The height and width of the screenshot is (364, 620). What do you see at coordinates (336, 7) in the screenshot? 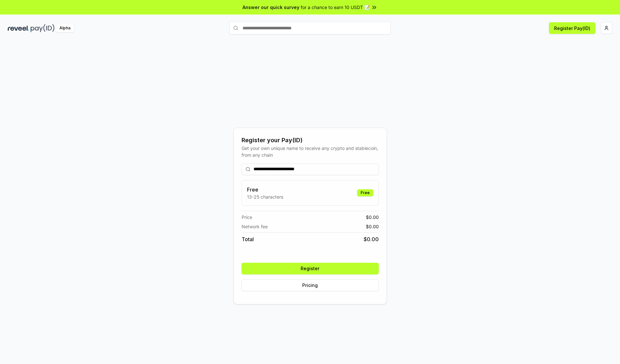
I see `span: for a chance to earn 10 USDT 📝` at bounding box center [336, 7].